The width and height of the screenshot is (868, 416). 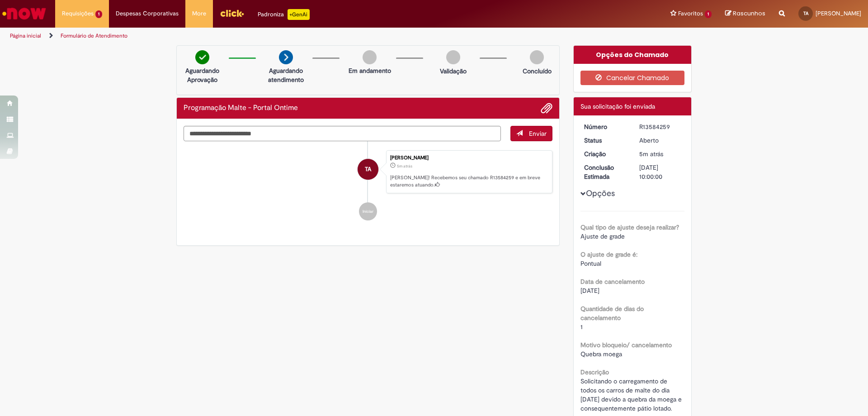 What do you see at coordinates (453, 71) in the screenshot?
I see `p: Validação` at bounding box center [453, 71].